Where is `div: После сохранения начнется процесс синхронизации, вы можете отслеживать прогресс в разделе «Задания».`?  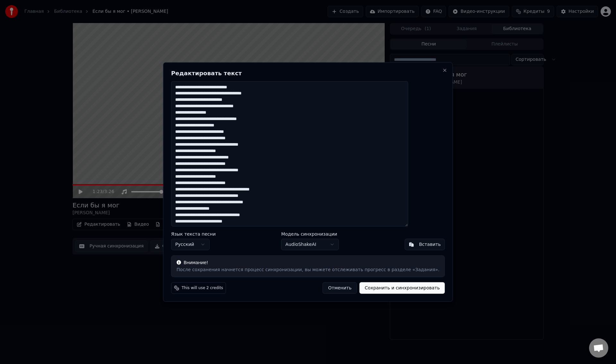 div: После сохранения начнется процесс синхронизации, вы можете отслеживать прогресс в разделе «Задания». is located at coordinates (308, 270).